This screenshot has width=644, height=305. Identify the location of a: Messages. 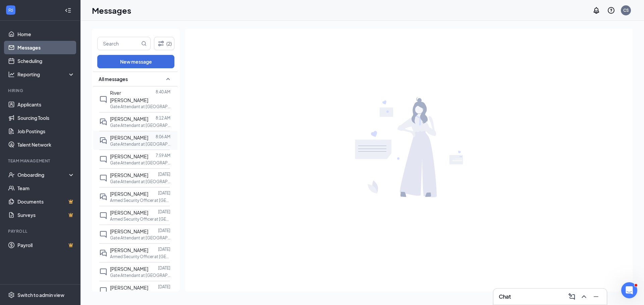
(46, 47).